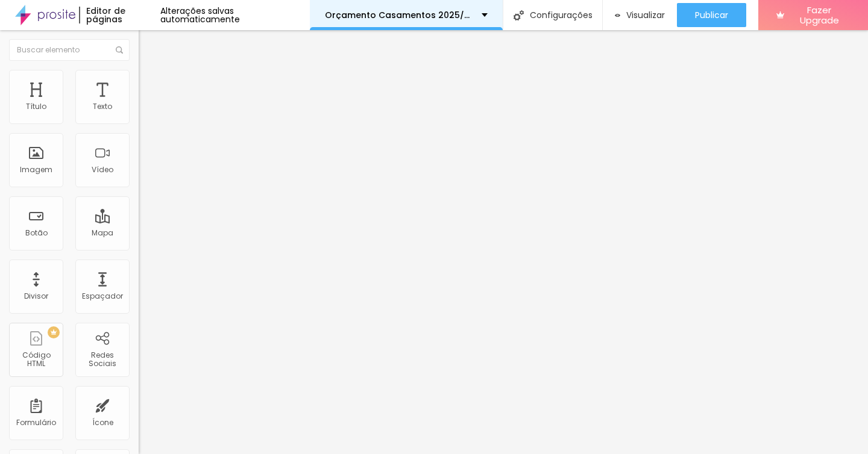 The height and width of the screenshot is (454, 868). I want to click on div: Botão, so click(37, 233).